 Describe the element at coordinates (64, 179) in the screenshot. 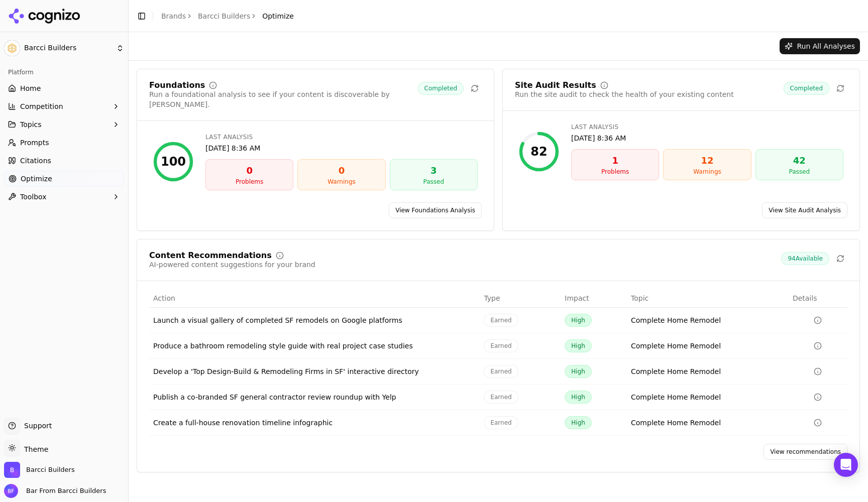

I see `a: Optimize` at that location.